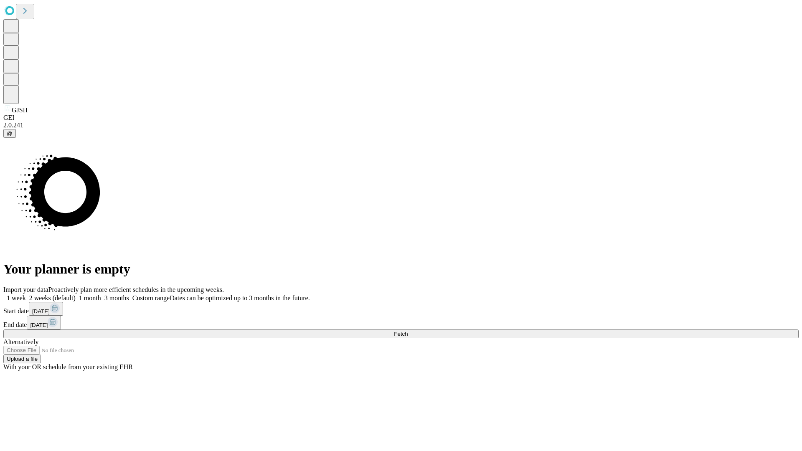  I want to click on div: GEI, so click(401, 118).